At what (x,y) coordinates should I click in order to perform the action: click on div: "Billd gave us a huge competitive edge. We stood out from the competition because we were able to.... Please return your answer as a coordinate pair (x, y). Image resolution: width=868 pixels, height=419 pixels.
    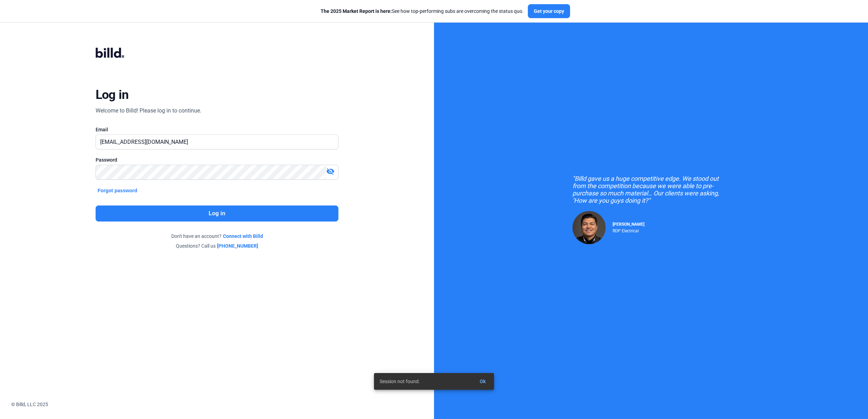
    Looking at the image, I should click on (651, 190).